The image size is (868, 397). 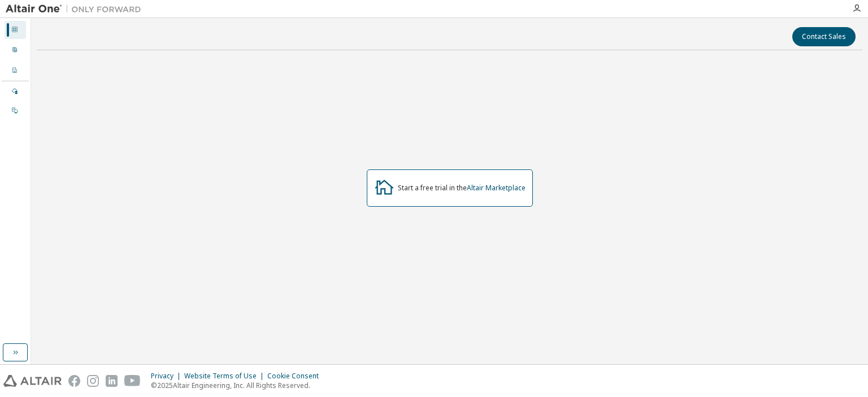 I want to click on img: Altair One, so click(x=76, y=9).